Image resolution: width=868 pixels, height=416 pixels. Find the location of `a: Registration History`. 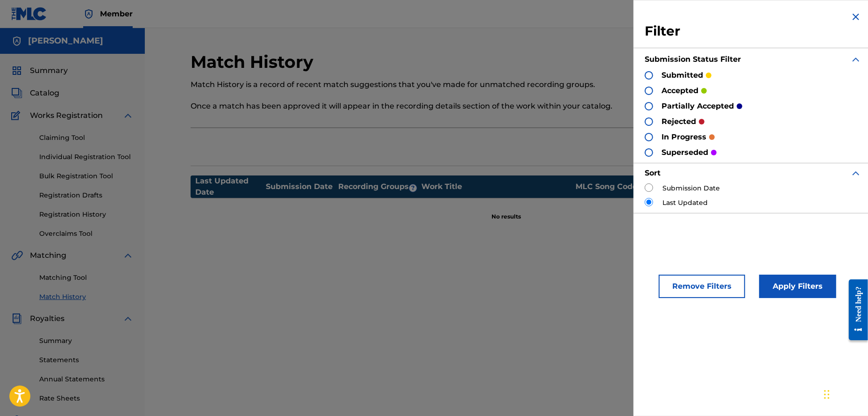

a: Registration History is located at coordinates (87, 214).